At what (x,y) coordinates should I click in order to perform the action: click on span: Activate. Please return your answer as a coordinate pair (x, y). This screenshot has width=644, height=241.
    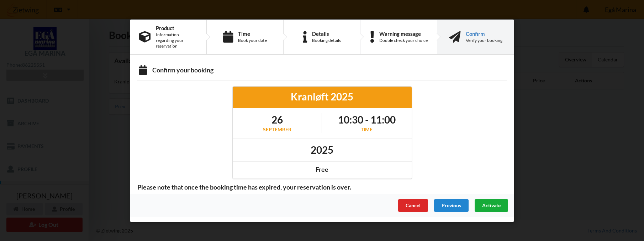
    Looking at the image, I should click on (492, 205).